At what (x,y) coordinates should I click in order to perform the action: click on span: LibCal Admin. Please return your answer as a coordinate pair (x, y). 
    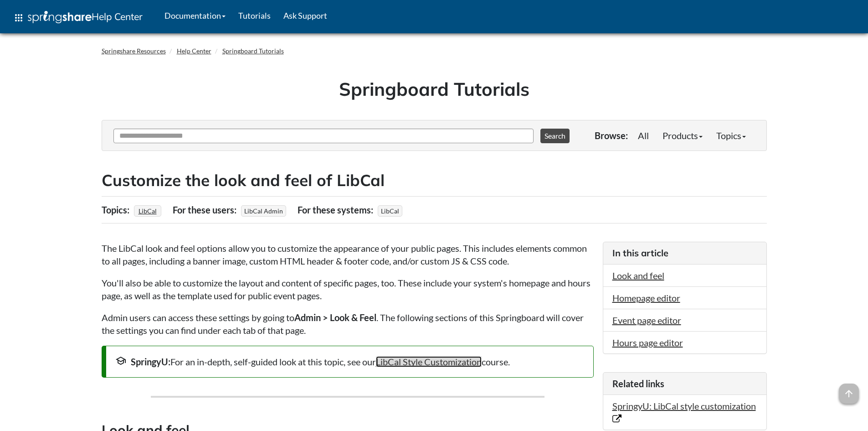
    Looking at the image, I should click on (263, 211).